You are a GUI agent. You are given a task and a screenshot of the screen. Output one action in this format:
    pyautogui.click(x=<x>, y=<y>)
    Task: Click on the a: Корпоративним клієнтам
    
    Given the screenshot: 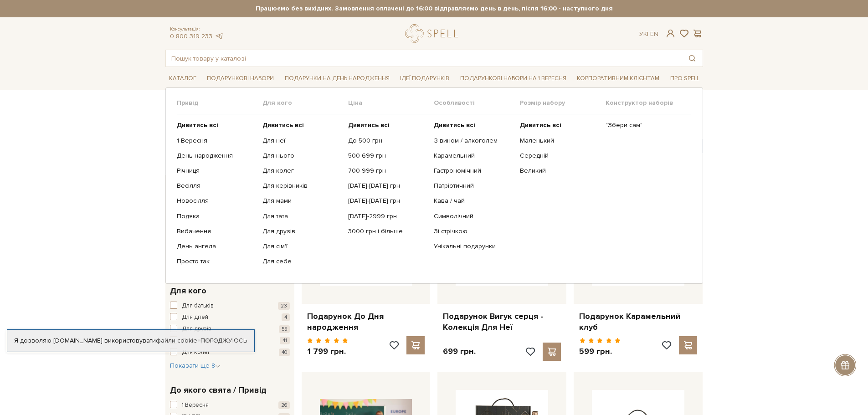 What is the action you would take?
    pyautogui.click(x=618, y=78)
    